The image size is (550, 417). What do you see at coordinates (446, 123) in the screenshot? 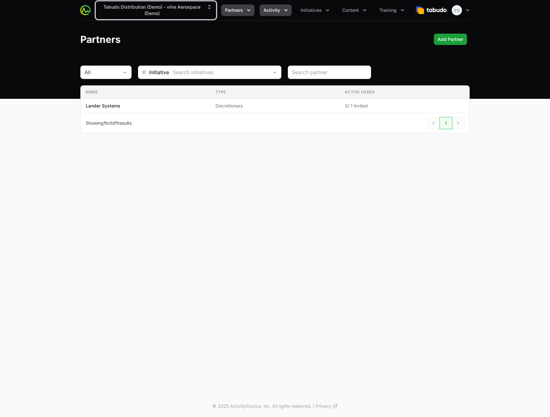
I see `a: 1` at bounding box center [446, 123].